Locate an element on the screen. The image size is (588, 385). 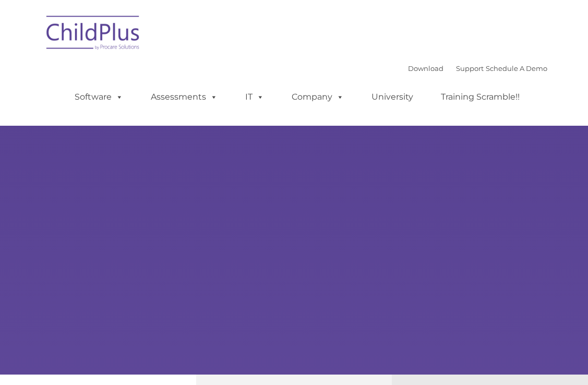
img: ChildPlus by Procare Solutions is located at coordinates (93, 35).